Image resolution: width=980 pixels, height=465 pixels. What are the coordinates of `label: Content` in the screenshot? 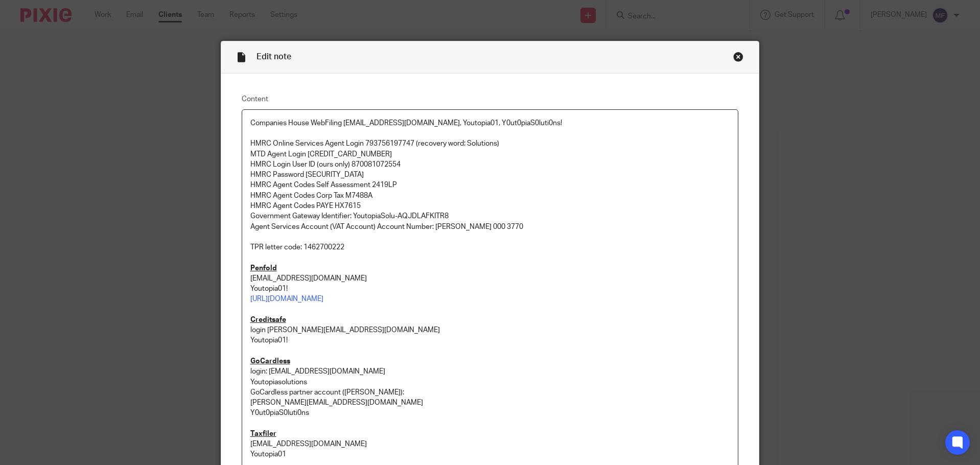 It's located at (490, 99).